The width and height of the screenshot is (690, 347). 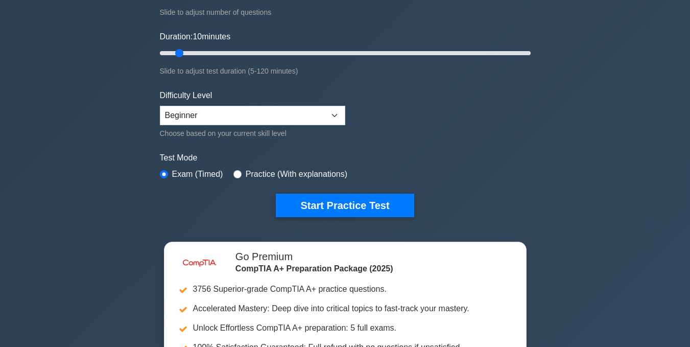 What do you see at coordinates (186, 96) in the screenshot?
I see `label: Difficulty Level` at bounding box center [186, 96].